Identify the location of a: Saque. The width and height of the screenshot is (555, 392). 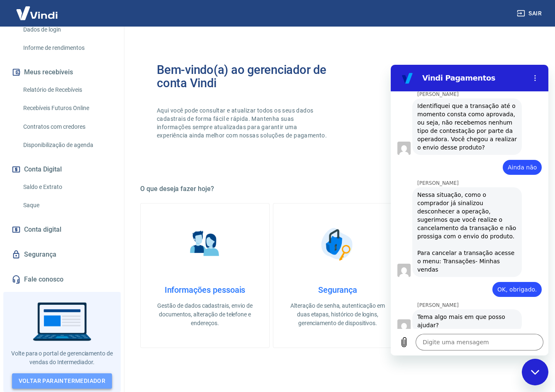
(67, 205).